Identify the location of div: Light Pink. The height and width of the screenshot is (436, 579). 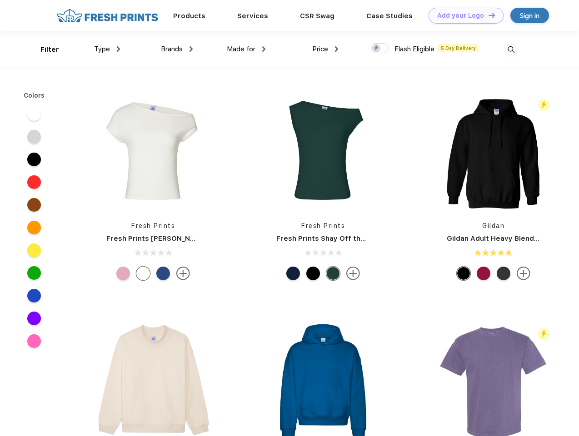
(123, 274).